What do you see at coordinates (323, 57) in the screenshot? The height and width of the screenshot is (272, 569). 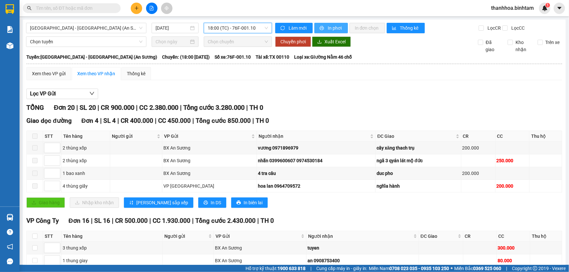 I see `span: Loại xe: Giường Nằm 46 chỗ` at bounding box center [323, 57].